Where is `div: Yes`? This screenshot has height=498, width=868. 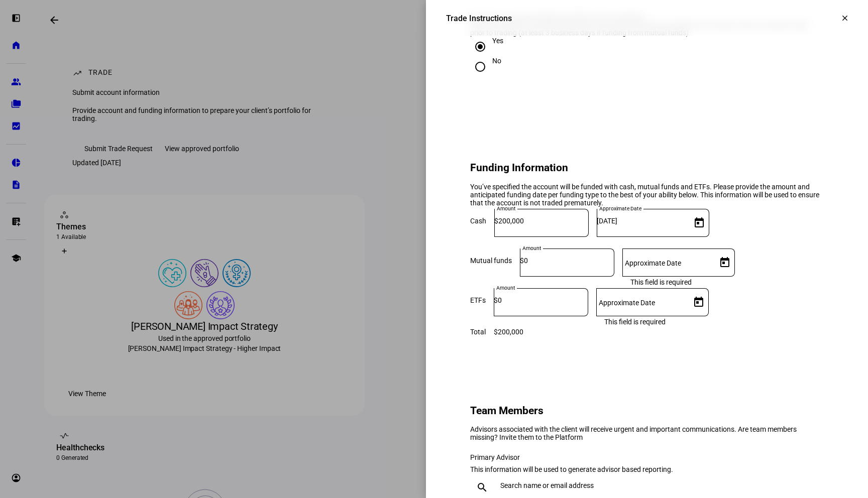
div: Yes is located at coordinates (498, 40).